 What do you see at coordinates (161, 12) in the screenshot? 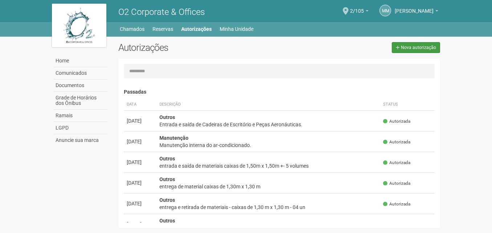
I see `span: O2 Corporate & Offices` at bounding box center [161, 12].